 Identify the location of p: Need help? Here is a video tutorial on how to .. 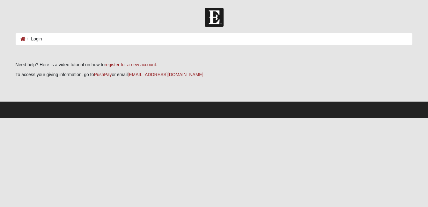
(214, 65).